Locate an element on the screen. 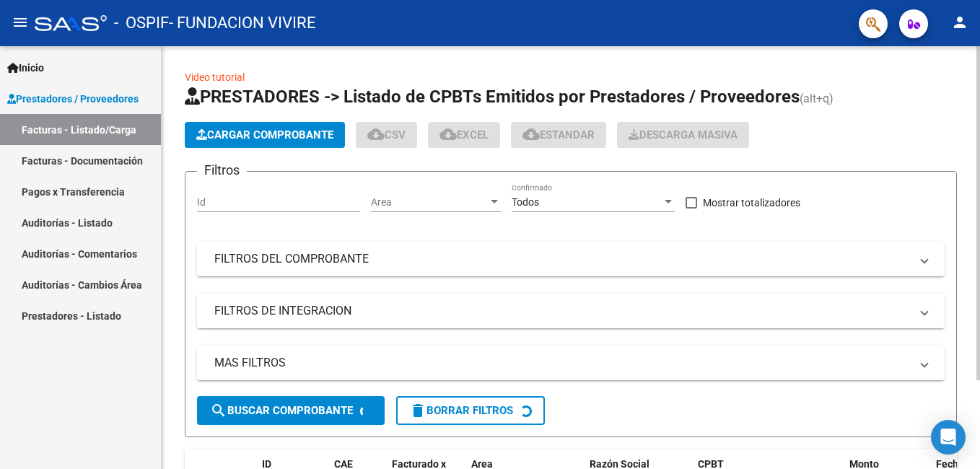 The width and height of the screenshot is (980, 469). span: Todos is located at coordinates (525, 202).